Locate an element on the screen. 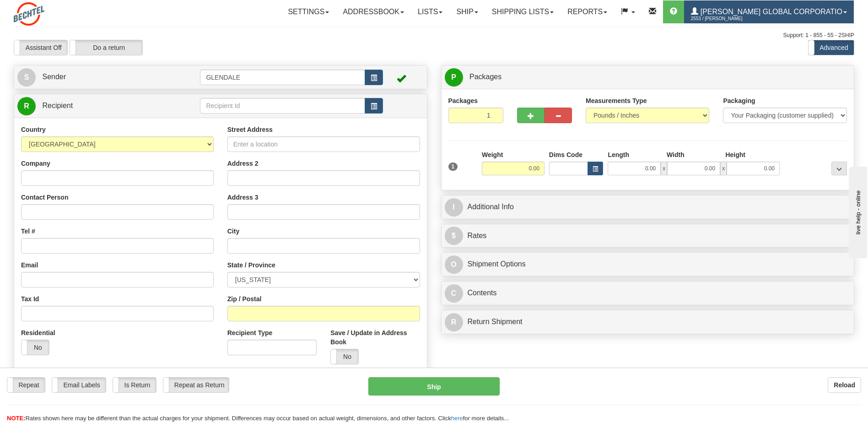 This screenshot has height=423, width=868. label: Country is located at coordinates (33, 130).